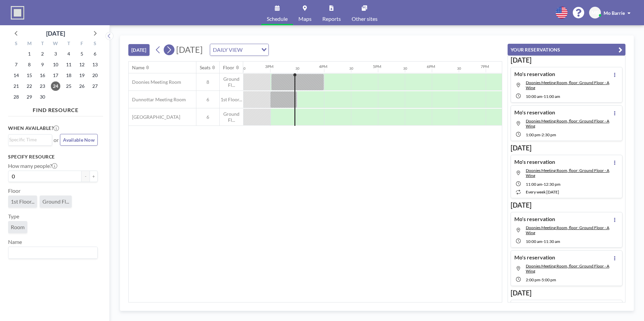  I want to click on span: Thursday, September 11, 2025, so click(69, 64).